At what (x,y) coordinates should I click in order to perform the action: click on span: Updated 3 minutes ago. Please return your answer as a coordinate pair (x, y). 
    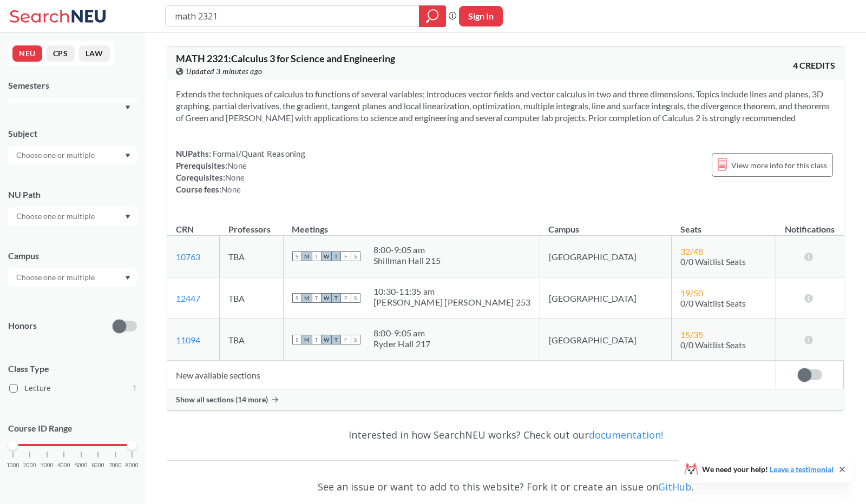
    Looking at the image, I should click on (224, 71).